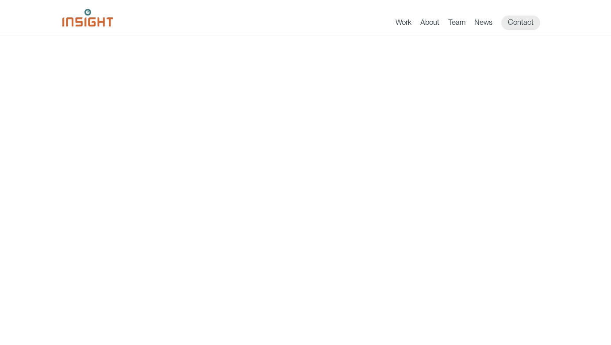  I want to click on a: Team, so click(457, 24).